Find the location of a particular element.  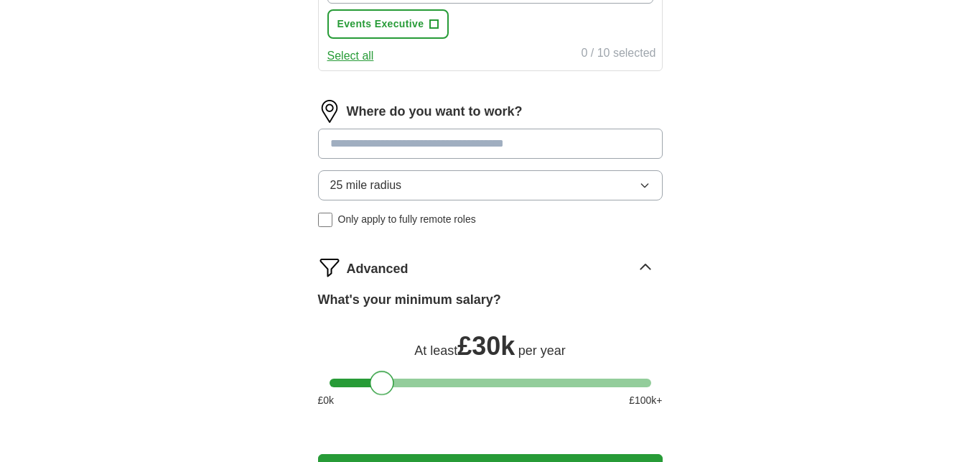

button: Select all is located at coordinates (350, 56).